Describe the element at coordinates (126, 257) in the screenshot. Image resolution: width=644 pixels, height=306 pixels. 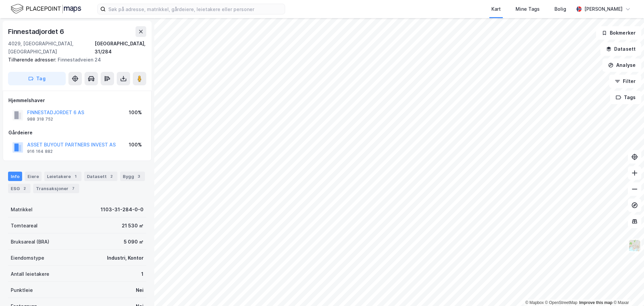
I see `div: Industri, Kontor` at that location.